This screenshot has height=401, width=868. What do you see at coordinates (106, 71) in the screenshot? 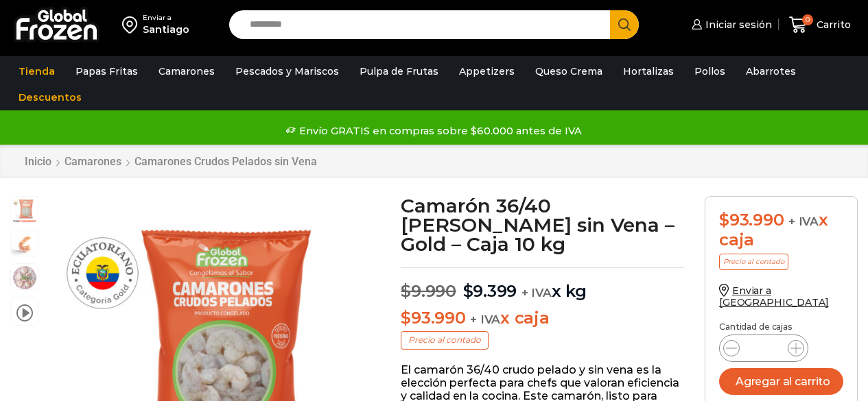
I see `a: Papas Fritas` at bounding box center [106, 71].